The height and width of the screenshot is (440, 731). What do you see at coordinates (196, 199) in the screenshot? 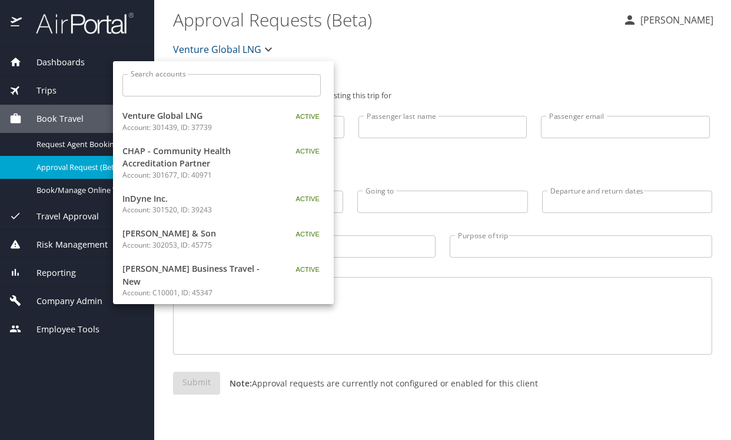
I see `span: InDyne Inc.` at bounding box center [196, 199].